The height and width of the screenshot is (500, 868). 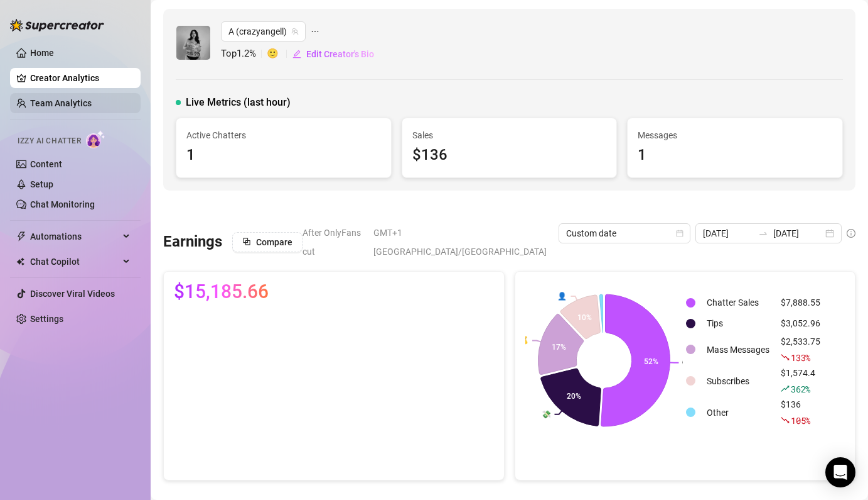 I want to click on span: $15,185.66, so click(x=221, y=292).